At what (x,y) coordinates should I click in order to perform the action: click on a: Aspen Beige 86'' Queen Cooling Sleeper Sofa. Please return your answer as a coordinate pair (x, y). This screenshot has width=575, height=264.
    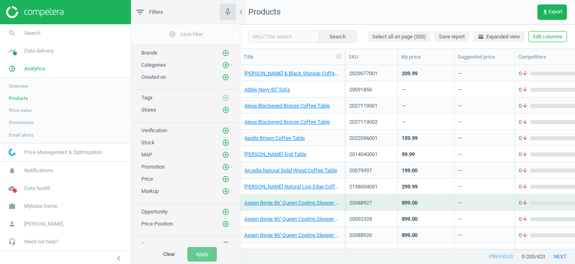
    Looking at the image, I should click on (292, 203).